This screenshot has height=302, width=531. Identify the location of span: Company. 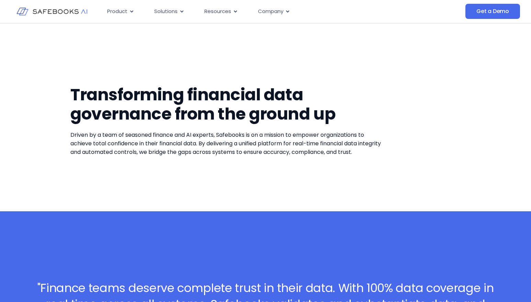
(271, 11).